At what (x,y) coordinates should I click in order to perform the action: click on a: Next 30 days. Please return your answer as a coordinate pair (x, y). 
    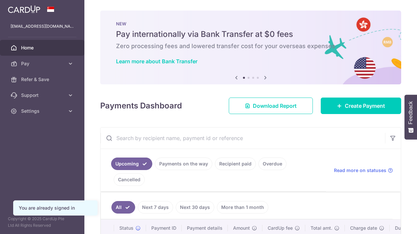
    Looking at the image, I should click on (195, 207).